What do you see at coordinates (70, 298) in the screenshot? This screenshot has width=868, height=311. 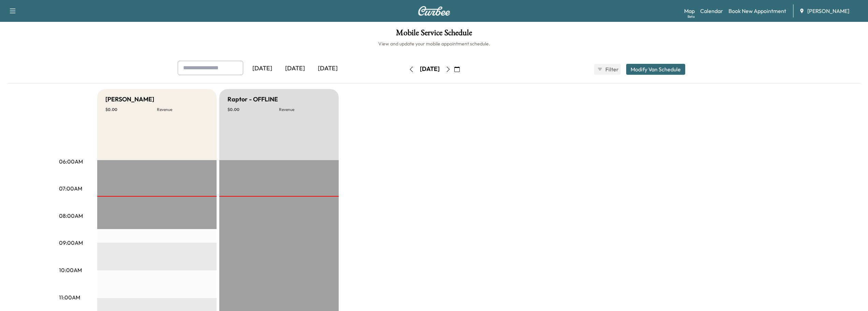 I see `p: 11:00AM` at bounding box center [70, 298].